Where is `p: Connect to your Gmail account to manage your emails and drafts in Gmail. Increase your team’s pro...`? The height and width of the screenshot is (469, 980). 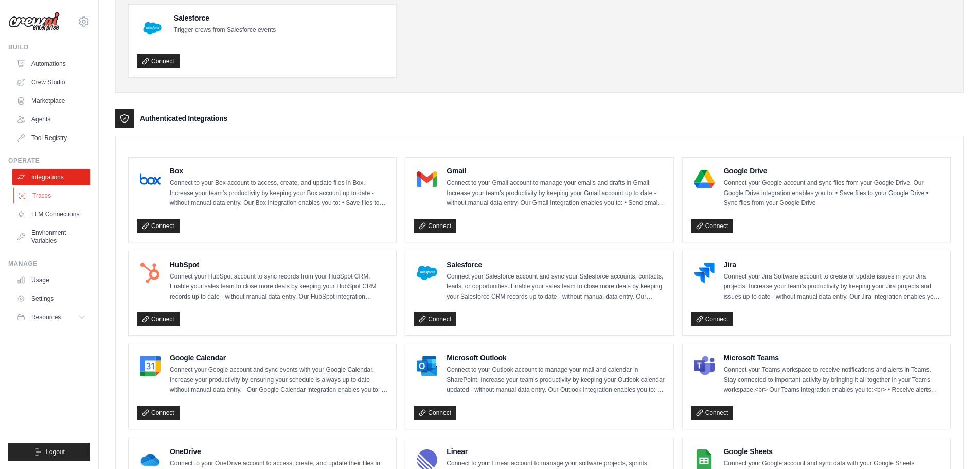 p: Connect to your Gmail account to manage your emails and drafts in Gmail. Increase your team’s pro... is located at coordinates (555, 193).